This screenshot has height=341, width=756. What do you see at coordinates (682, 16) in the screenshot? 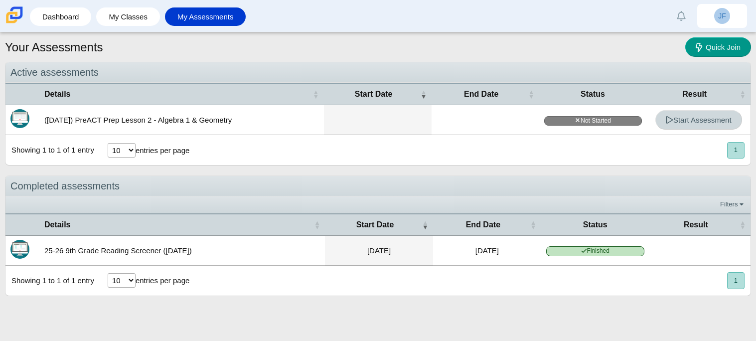
I see `a: Alerts` at bounding box center [682, 16].